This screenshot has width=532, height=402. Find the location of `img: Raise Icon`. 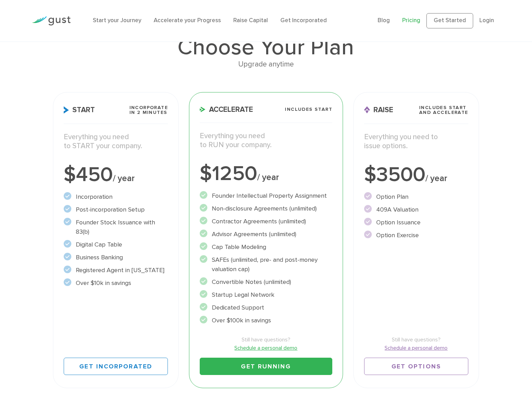

img: Raise Icon is located at coordinates (367, 110).